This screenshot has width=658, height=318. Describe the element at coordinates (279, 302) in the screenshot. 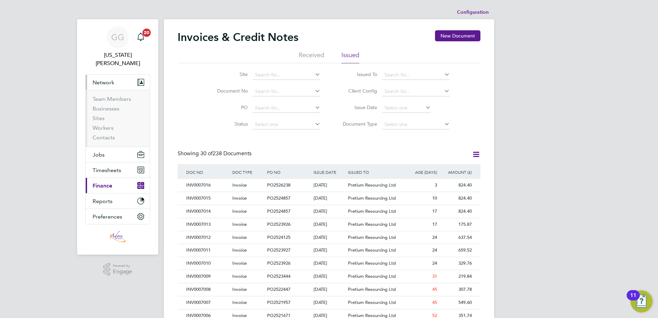

I see `span: PO2521957` at that location.